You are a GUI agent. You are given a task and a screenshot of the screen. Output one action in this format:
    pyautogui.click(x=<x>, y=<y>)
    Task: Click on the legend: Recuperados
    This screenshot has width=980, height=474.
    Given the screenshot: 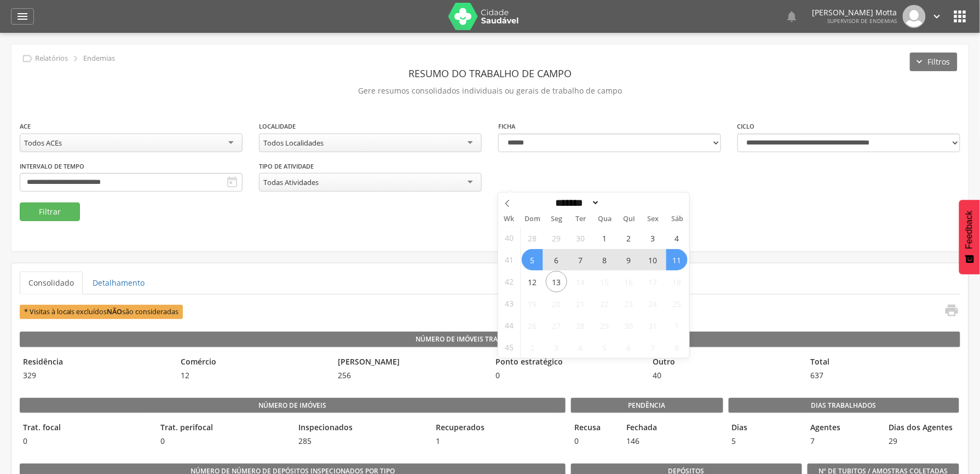 What is the action you would take?
    pyautogui.click(x=499, y=428)
    